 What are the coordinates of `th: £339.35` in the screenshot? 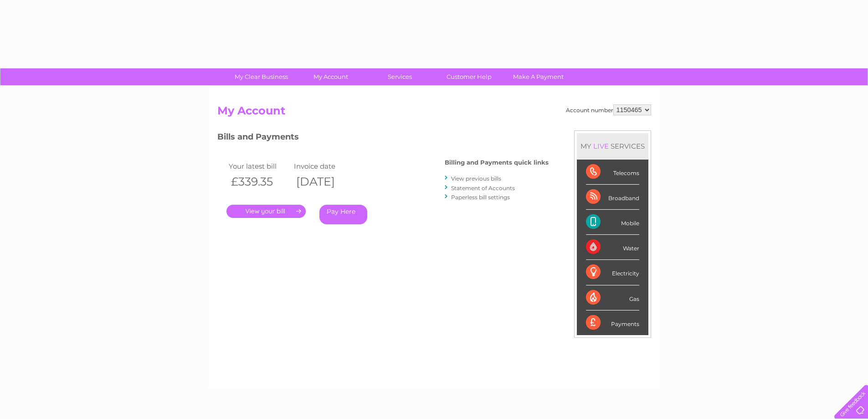 It's located at (259, 182).